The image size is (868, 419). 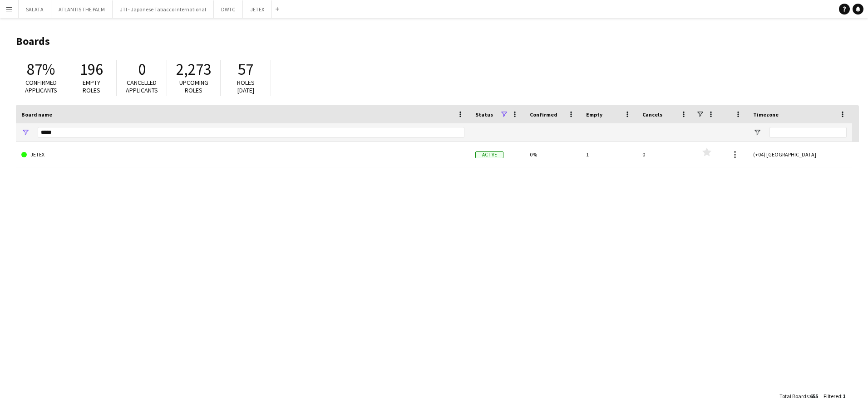 I want to click on span: Confirmed applicants, so click(x=41, y=86).